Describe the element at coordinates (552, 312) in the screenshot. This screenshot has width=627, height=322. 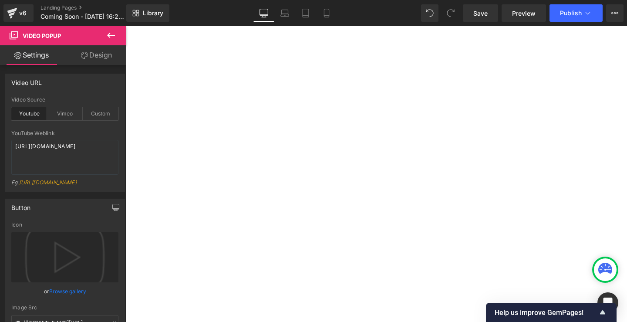
I see `button: Show survey - Help us improve GemPages!` at that location.